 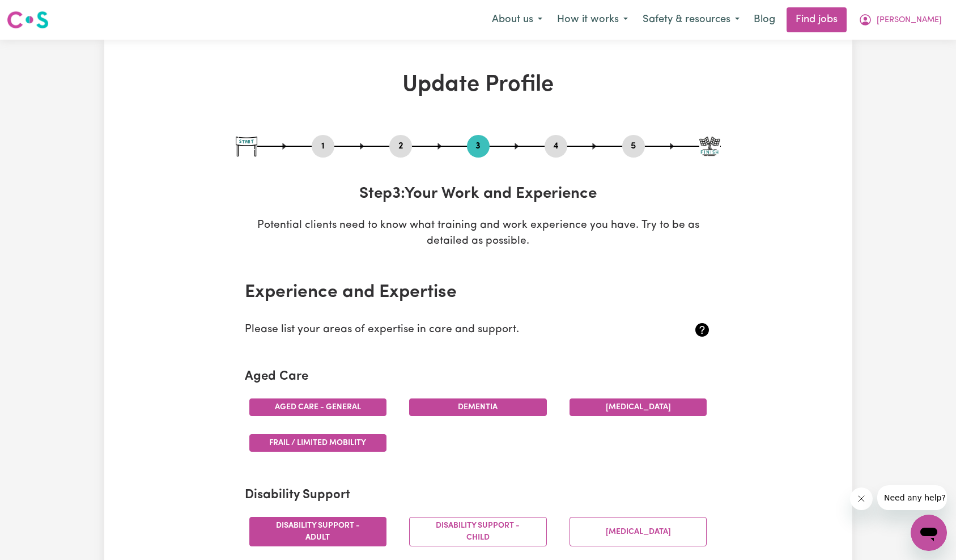 I want to click on p: Potential clients need to know what training and work experience you have. Try to be as detailed ..., so click(x=478, y=234).